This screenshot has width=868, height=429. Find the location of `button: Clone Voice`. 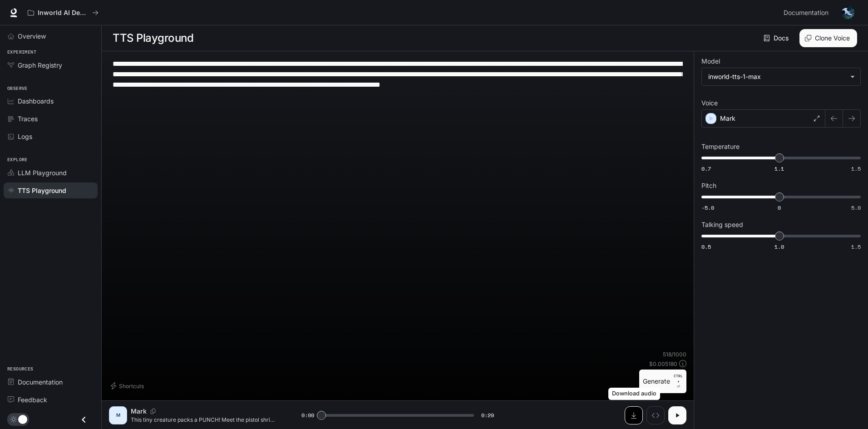

button: Clone Voice is located at coordinates (828, 38).